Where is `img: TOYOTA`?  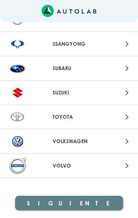
img: TOYOTA is located at coordinates (17, 117).